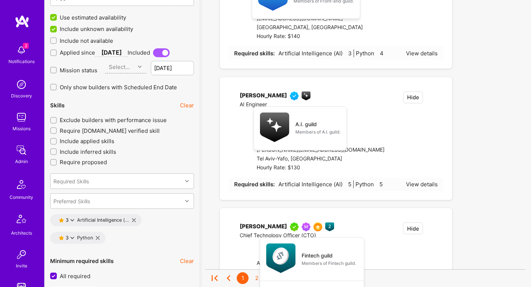 This screenshot has width=531, height=287. Describe the element at coordinates (294, 96) in the screenshot. I see `img: Vetted A.Teamer` at that location.